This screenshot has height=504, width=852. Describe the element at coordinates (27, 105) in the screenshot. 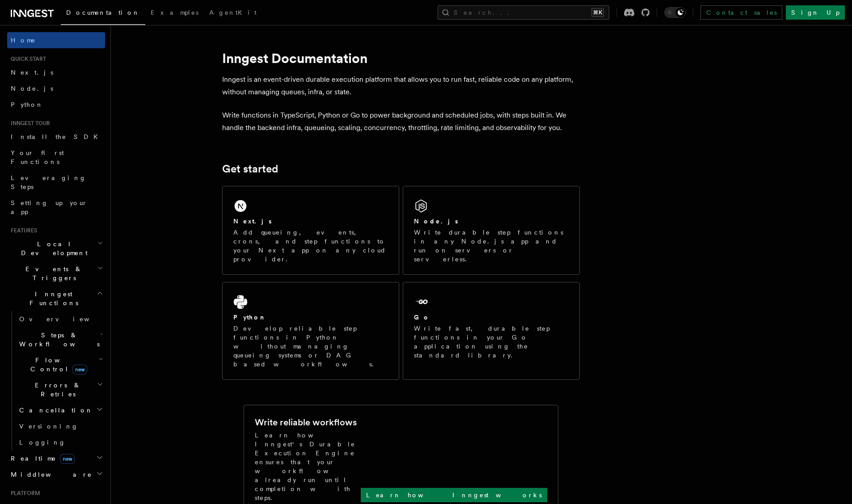

I see `span: Python` at that location.